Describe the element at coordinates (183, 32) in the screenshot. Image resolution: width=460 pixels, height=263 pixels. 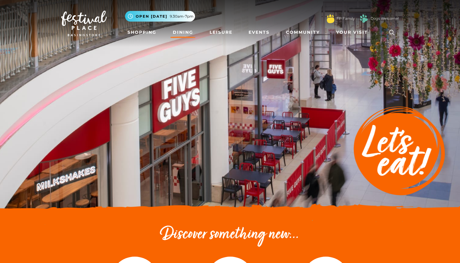
I see `a: Dining` at that location.